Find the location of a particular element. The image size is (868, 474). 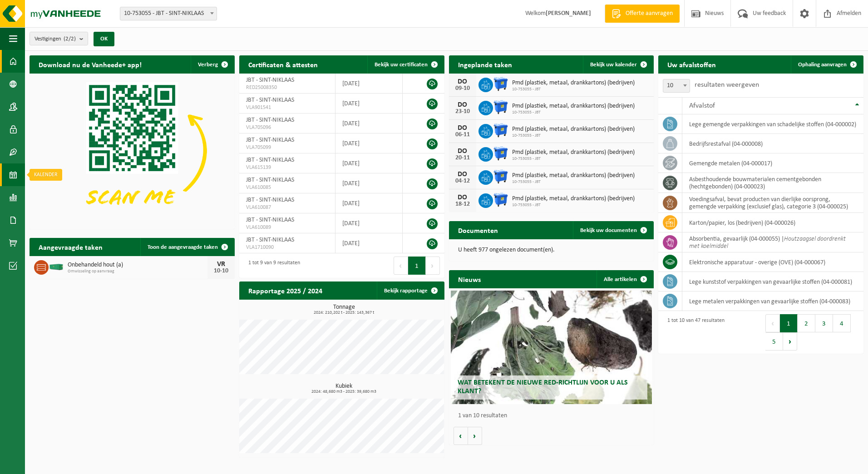

span: 2024: 48,680 m3 - 2025: 39,680 m3 is located at coordinates (344, 392).